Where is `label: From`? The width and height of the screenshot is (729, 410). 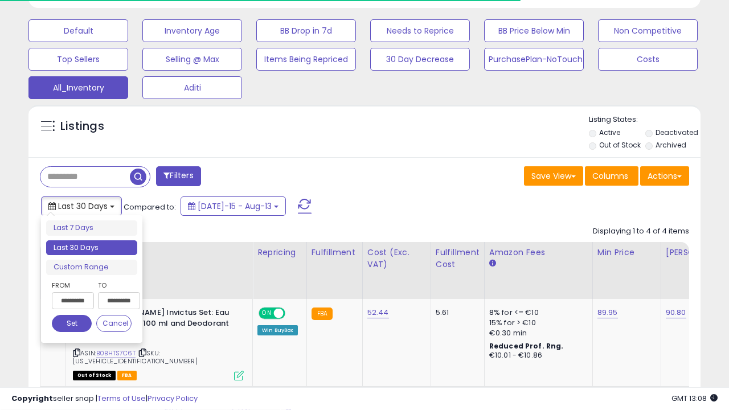 label: From is located at coordinates (72, 285).